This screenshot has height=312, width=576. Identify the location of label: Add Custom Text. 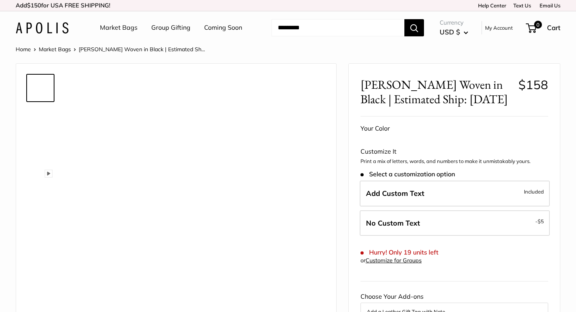
(454, 194).